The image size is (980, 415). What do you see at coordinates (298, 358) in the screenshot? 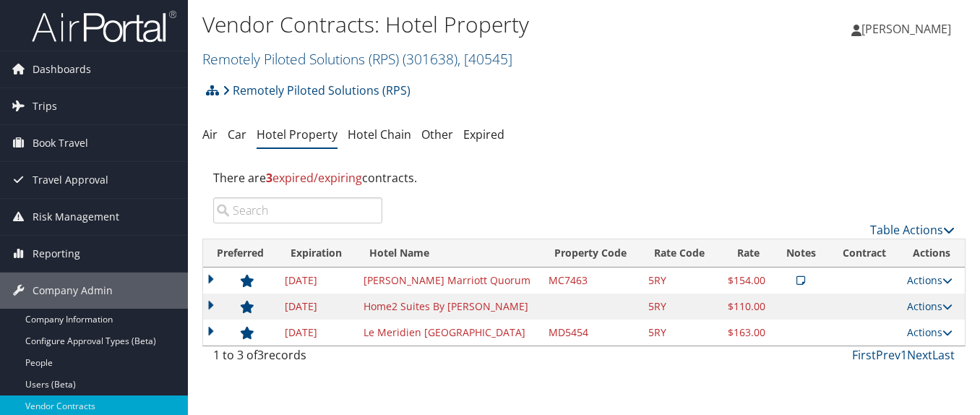
I see `div: 1 to 3 of records` at bounding box center [298, 358].